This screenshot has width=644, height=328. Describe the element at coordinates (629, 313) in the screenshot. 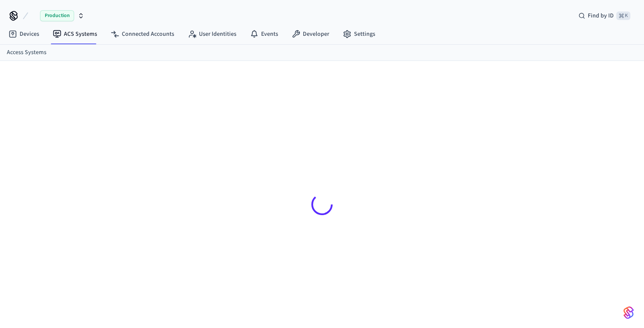

I see `img: SeamLogoGradient.69752ec5.svg` at that location.